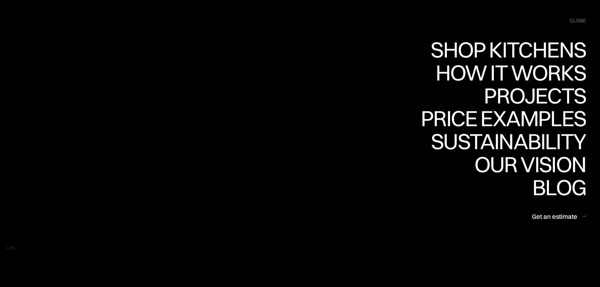 Image resolution: width=600 pixels, height=287 pixels. Describe the element at coordinates (535, 96) in the screenshot. I see `a: ProjectsProjects` at that location.